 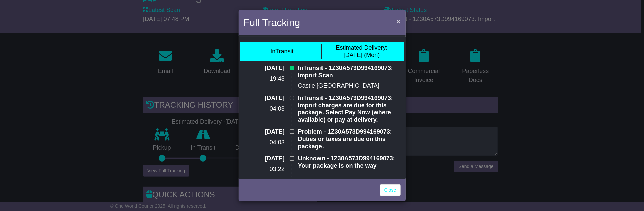 I want to click on p: Problem - 1Z30A573D994169073: Duties or taxes are due on this package., so click(x=349, y=139).